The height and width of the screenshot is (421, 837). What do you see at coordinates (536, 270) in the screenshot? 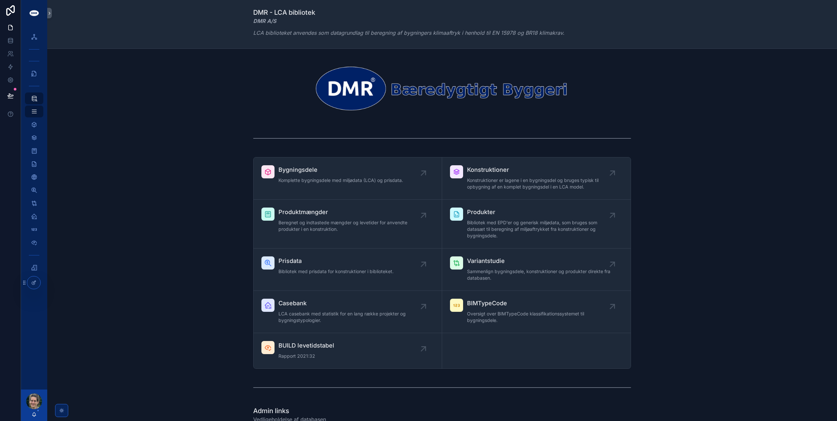
I see `a: VariantstudieSammenlign bygningsdele, konstruktioner og produkter direkte fra databasen.` at bounding box center [536, 270].